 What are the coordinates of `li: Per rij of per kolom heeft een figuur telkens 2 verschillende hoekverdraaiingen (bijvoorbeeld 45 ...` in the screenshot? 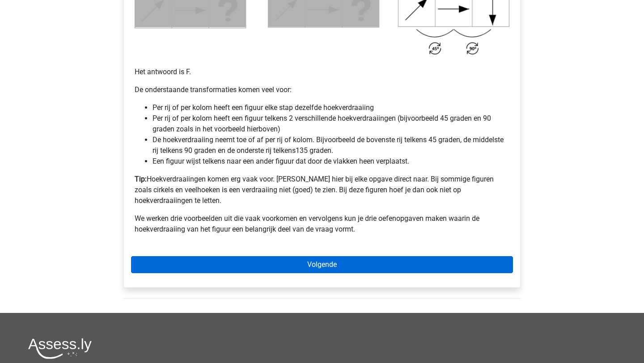 It's located at (331, 124).